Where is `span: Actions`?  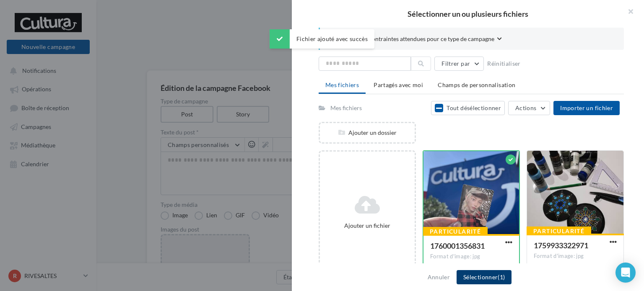 span: Actions is located at coordinates (525, 108).